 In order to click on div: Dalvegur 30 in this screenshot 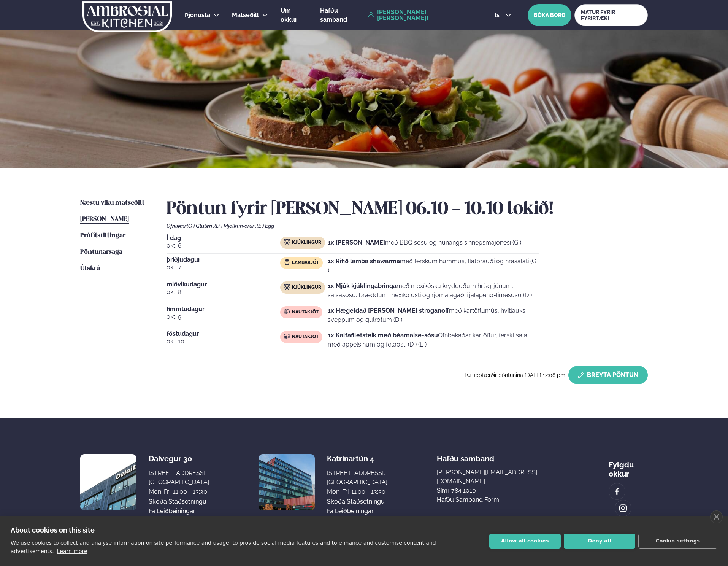, I will do `click(178, 459)`.